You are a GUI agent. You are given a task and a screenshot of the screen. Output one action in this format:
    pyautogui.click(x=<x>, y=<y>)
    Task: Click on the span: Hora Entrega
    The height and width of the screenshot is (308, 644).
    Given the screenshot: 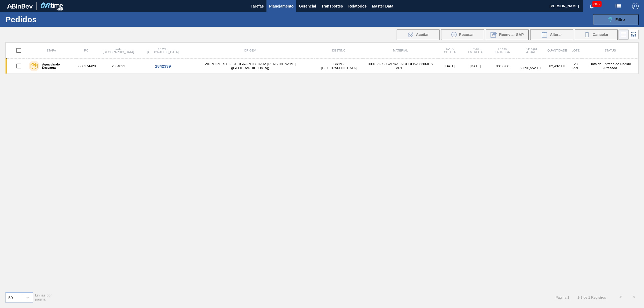 What is the action you would take?
    pyautogui.click(x=503, y=50)
    